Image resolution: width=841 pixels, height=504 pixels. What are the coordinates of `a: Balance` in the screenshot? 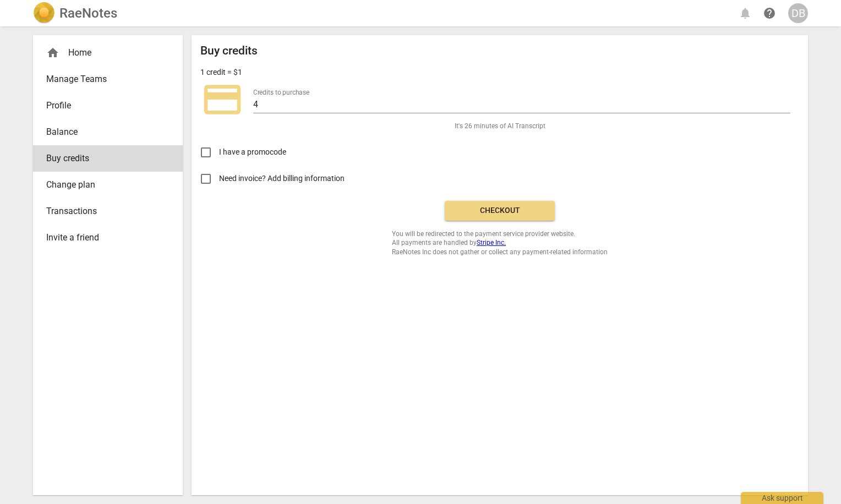 It's located at (108, 132).